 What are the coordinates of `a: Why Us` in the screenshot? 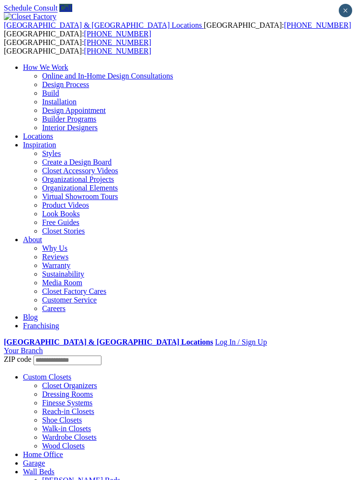 It's located at (55, 248).